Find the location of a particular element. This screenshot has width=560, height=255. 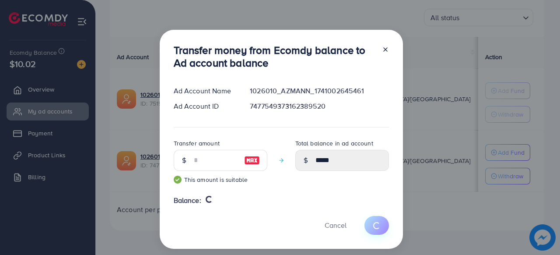

button: Cancel is located at coordinates (336, 225).